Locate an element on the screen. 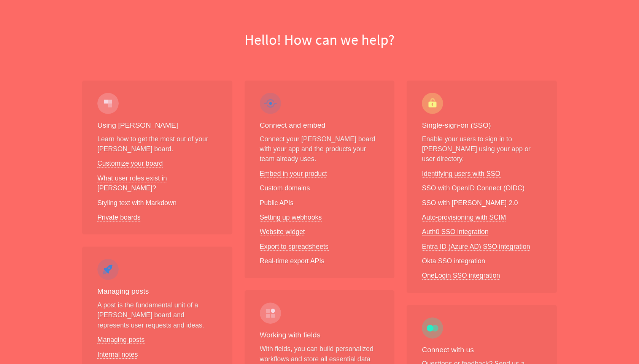  a: Styling text with Markdown is located at coordinates (137, 203).